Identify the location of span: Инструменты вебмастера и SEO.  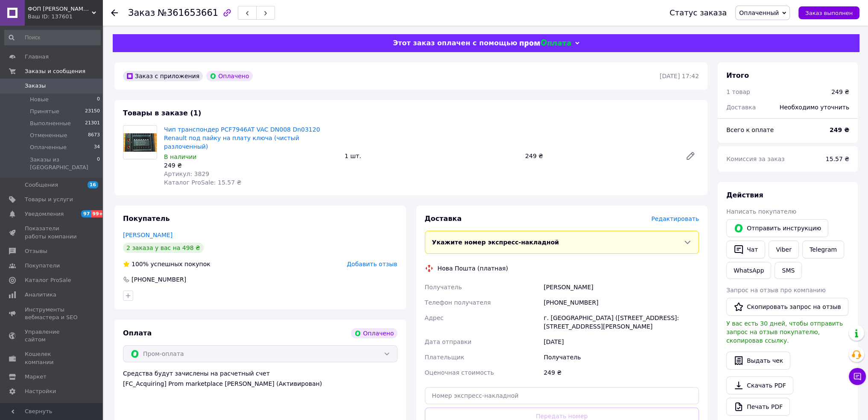
(52, 314).